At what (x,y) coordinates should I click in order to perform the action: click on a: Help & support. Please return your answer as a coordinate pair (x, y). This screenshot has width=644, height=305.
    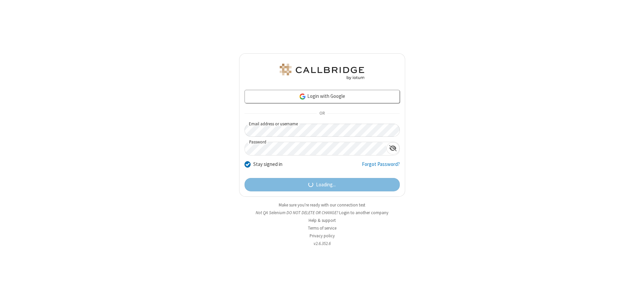
    Looking at the image, I should click on (322, 220).